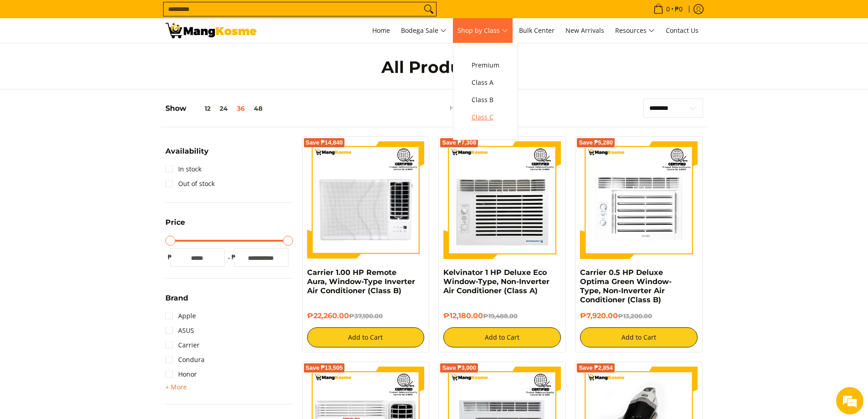 The image size is (868, 419). Describe the element at coordinates (635, 316) in the screenshot. I see `del: ₱13,200.00` at that location.